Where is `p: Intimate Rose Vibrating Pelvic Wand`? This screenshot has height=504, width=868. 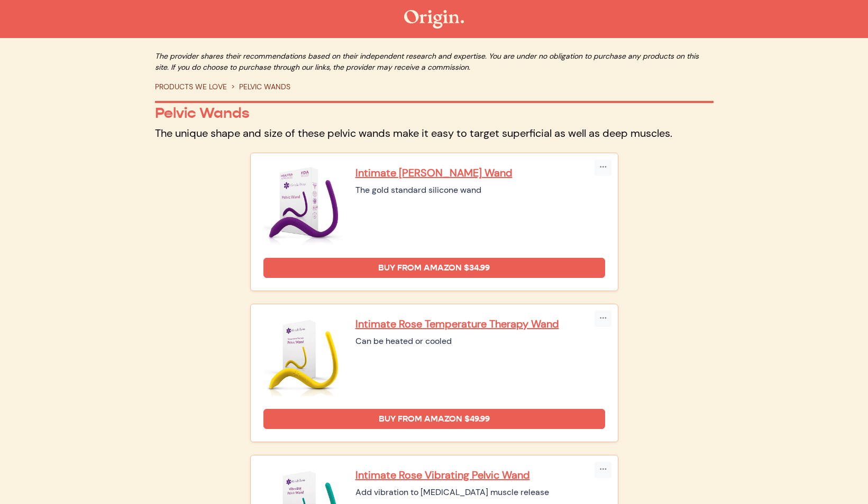 p: Intimate Rose Vibrating Pelvic Wand is located at coordinates (480, 475).